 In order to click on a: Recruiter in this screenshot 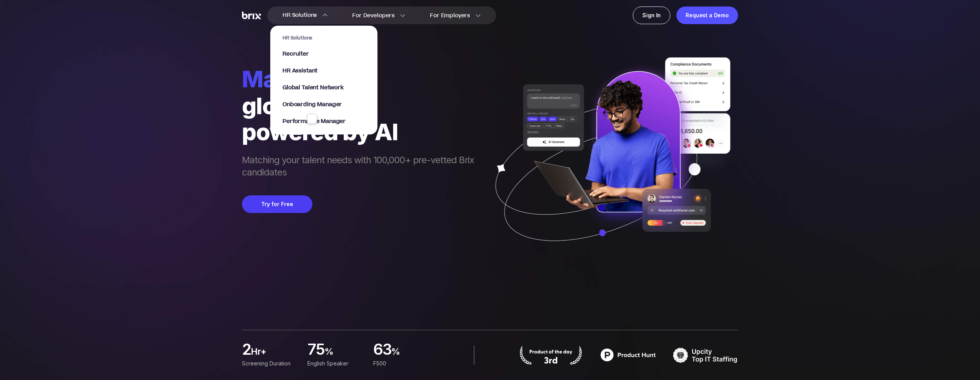, I will do `click(324, 54)`.